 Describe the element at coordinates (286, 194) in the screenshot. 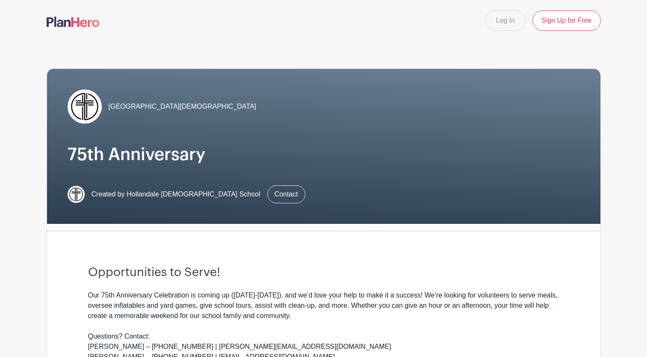

I see `a: Contact` at that location.